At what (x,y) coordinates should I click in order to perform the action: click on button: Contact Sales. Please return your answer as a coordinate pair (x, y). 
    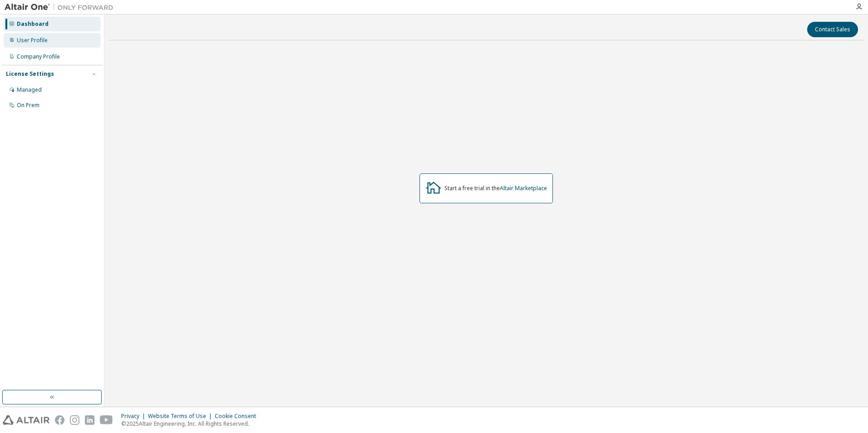
    Looking at the image, I should click on (832, 30).